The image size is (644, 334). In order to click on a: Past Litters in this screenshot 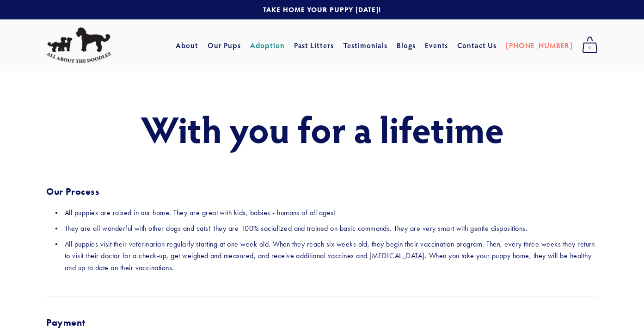, I will do `click(314, 45)`.